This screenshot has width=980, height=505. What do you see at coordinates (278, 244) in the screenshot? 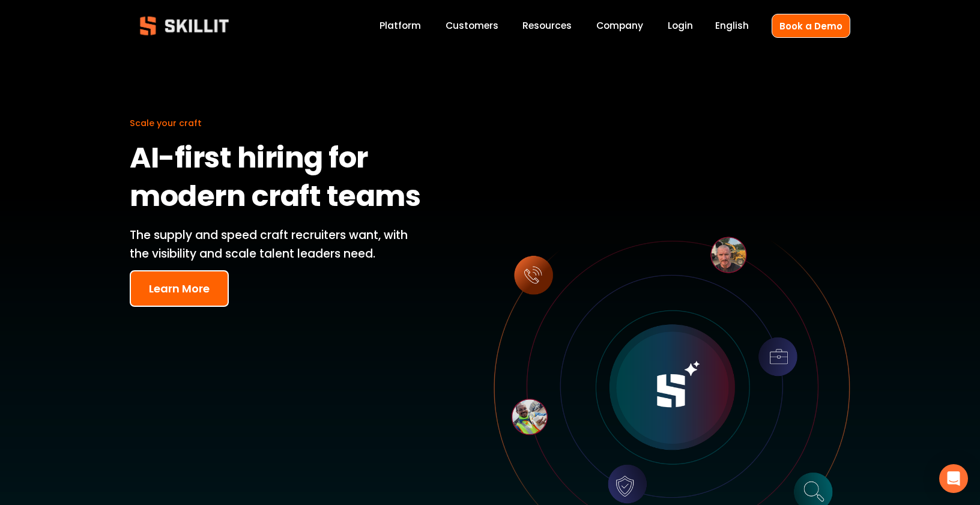
I see `p: The supply and speed craft recruiters want, with the visibility and scale talent leaders need.` at bounding box center [278, 244].